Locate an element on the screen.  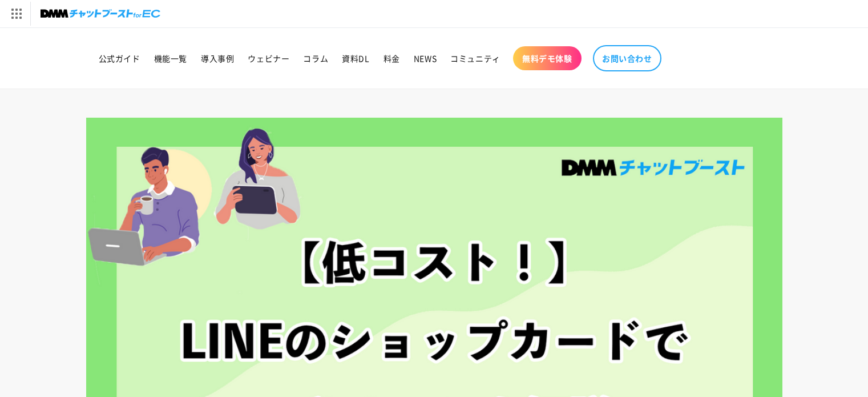
img: チャットブーストforEC is located at coordinates (100, 13).